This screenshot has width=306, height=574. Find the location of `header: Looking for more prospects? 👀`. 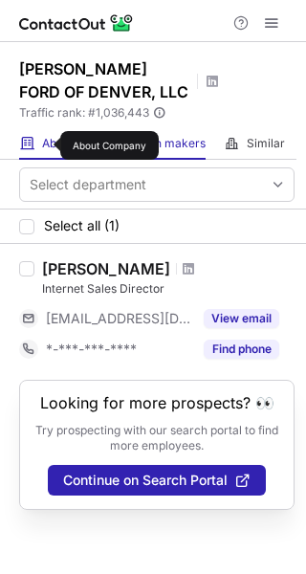

header: Looking for more prospects? 👀 is located at coordinates (157, 403).